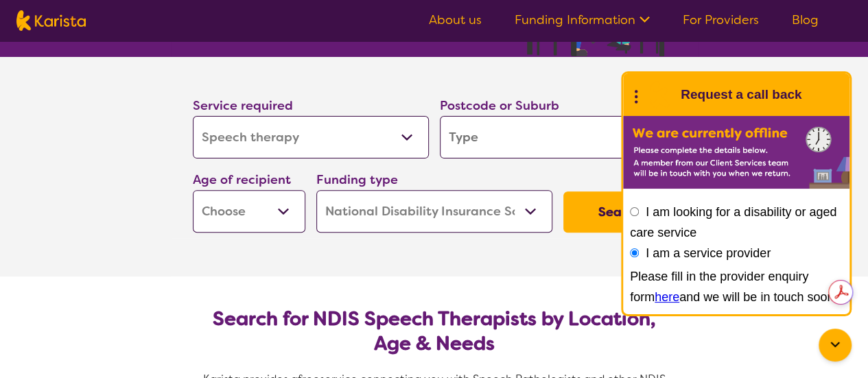 This screenshot has height=378, width=868. I want to click on h2: Search for NDIS Speech Therapists by Location, Age & Needs, so click(434, 331).